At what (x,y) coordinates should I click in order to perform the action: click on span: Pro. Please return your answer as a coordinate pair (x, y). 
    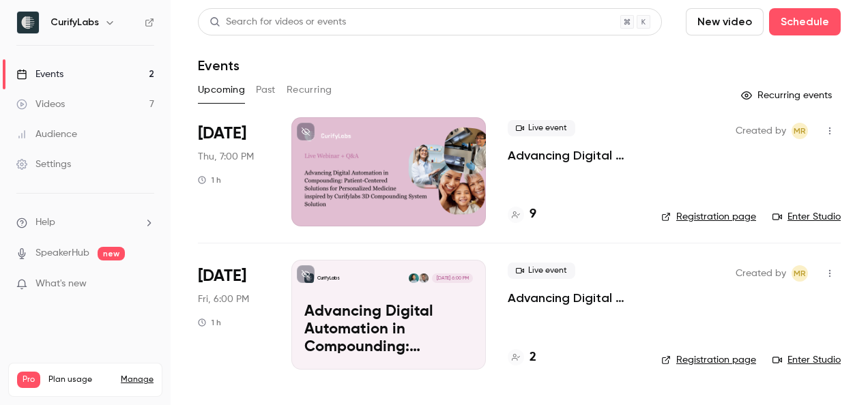
    Looking at the image, I should click on (29, 380).